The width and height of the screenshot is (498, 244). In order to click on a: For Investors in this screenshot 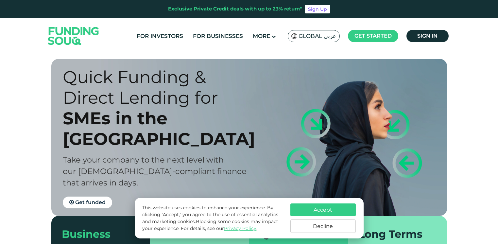, I will do `click(160, 36)`.